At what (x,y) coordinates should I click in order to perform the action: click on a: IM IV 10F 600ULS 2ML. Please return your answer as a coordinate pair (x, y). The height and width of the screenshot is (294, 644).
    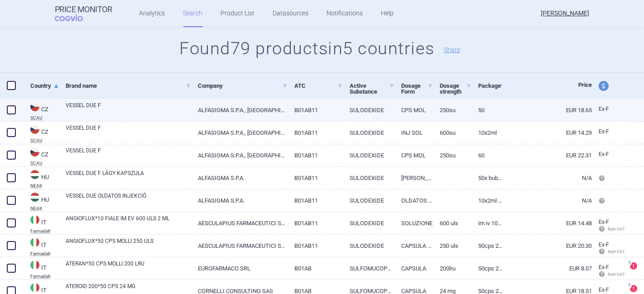
    Looking at the image, I should click on (487, 223).